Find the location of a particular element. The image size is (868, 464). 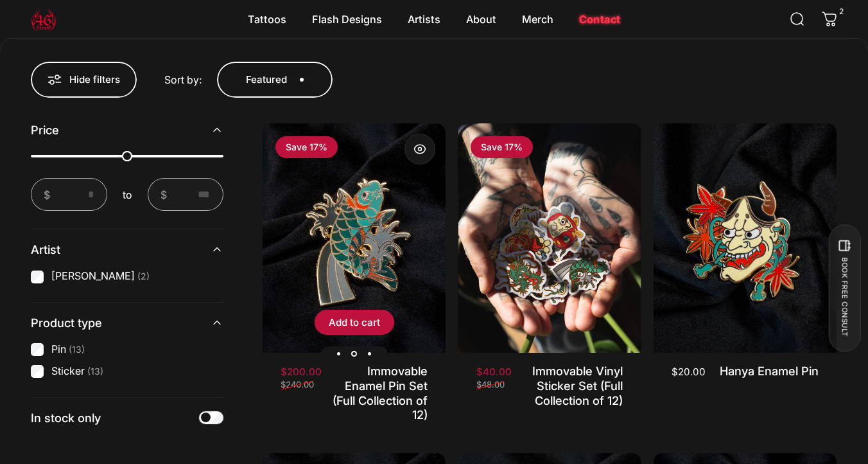

cart-count: 2 items is located at coordinates (842, 11).